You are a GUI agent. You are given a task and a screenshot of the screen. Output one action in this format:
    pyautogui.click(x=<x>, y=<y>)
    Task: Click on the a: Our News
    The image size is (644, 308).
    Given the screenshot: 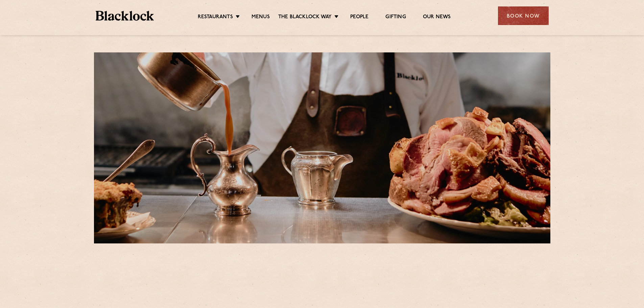 What is the action you would take?
    pyautogui.click(x=436, y=18)
    